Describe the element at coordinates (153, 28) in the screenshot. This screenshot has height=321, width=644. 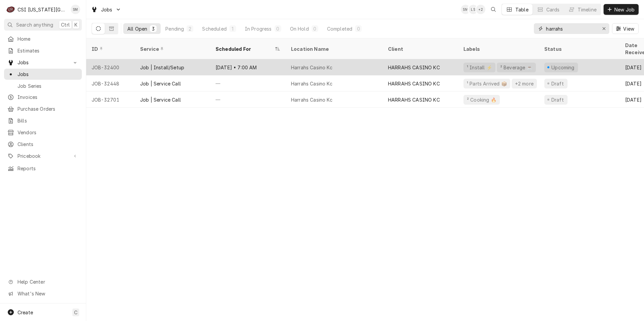
I see `div: 3` at that location.